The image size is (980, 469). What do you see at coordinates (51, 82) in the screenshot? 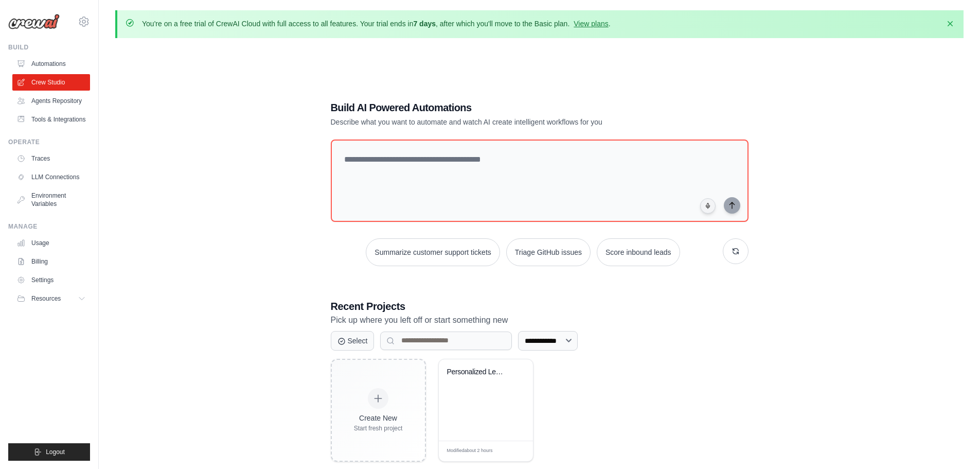
I see `a: Crew Studio` at bounding box center [51, 82].